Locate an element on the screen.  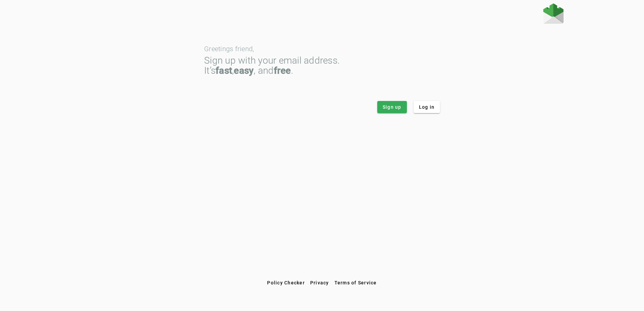
span: Sign up is located at coordinates (392, 107).